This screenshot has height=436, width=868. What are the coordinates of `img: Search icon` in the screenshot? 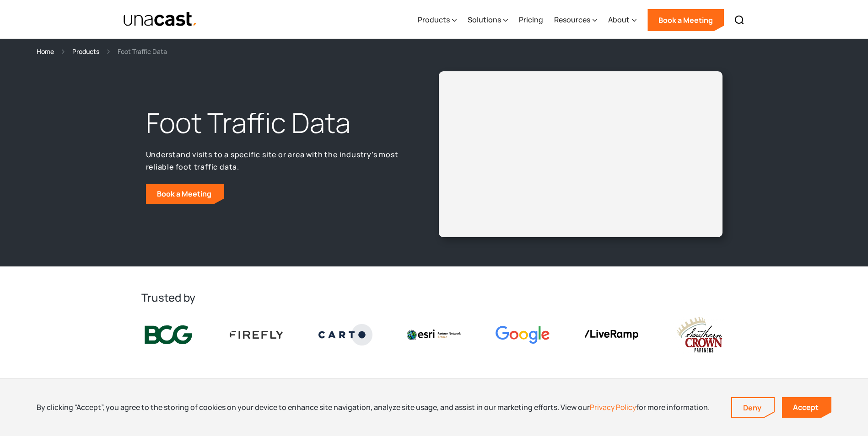 It's located at (739, 20).